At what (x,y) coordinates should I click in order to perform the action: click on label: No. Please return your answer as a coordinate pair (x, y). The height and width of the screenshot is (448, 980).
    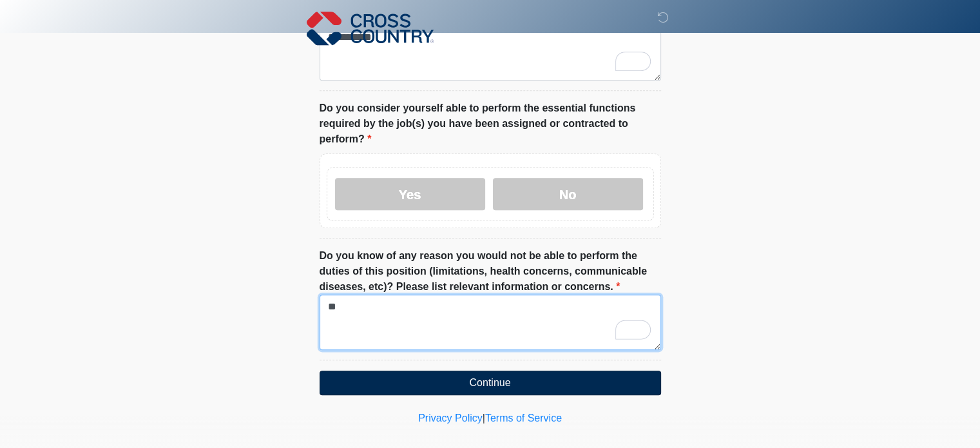
    Looking at the image, I should click on (568, 194).